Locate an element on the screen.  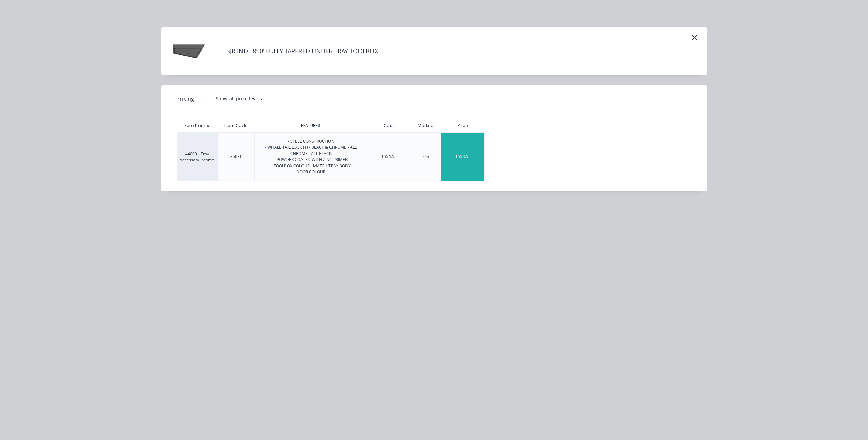
div: 44000 - Tray Accessory Income is located at coordinates (197, 157).